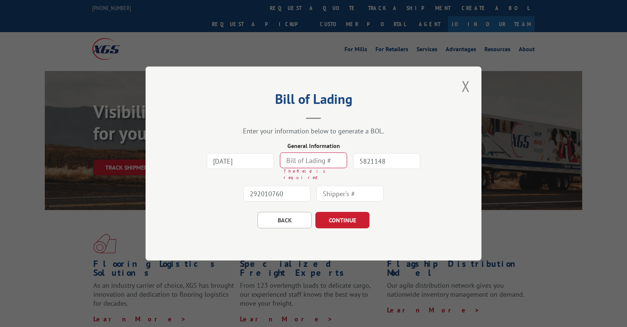 Image resolution: width=627 pixels, height=327 pixels. I want to click on input: Bill of Lading #, so click(314, 160).